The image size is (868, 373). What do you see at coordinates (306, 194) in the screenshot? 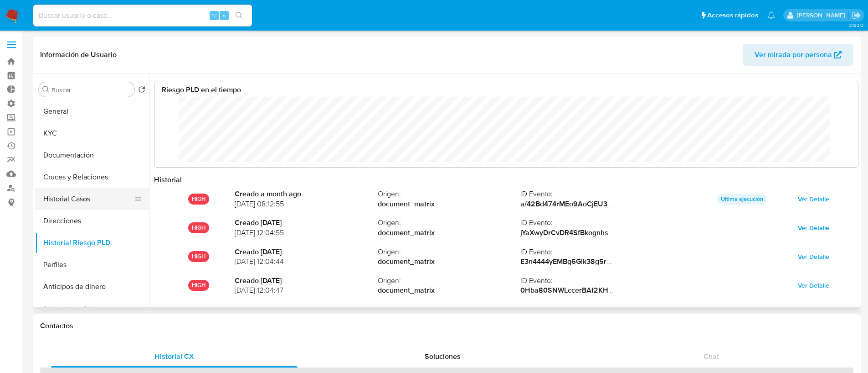
I see `strong: Creado a month ago` at bounding box center [306, 194].